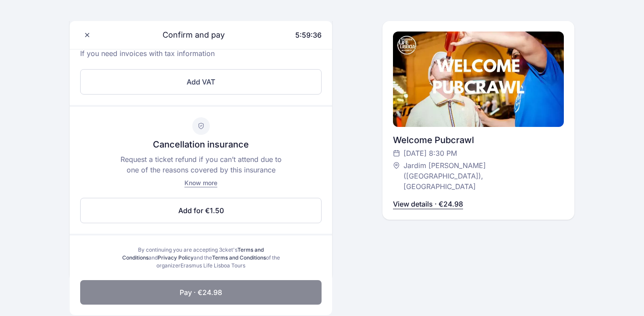 Image resolution: width=644 pixels, height=316 pixels. I want to click on span: Erasmus Life Lisboa Tours, so click(213, 265).